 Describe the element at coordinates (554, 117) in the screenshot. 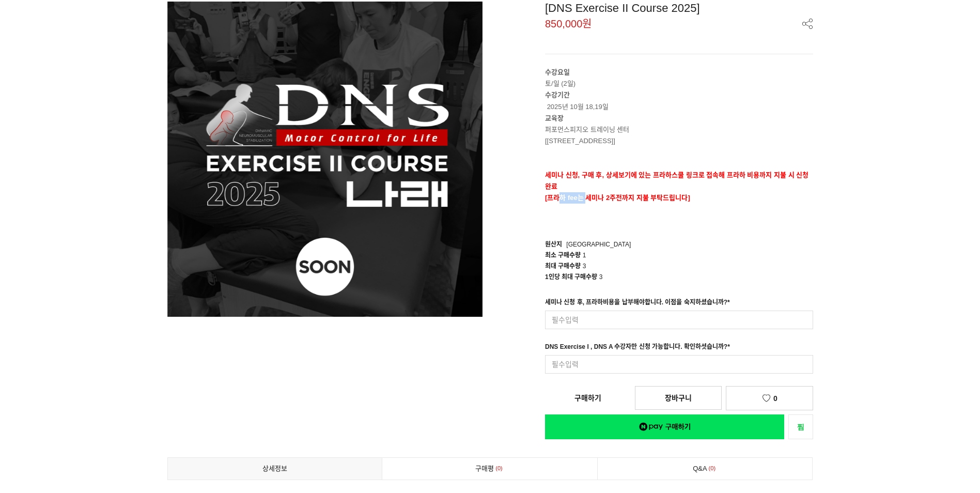

I see `strong: 교육장` at that location.